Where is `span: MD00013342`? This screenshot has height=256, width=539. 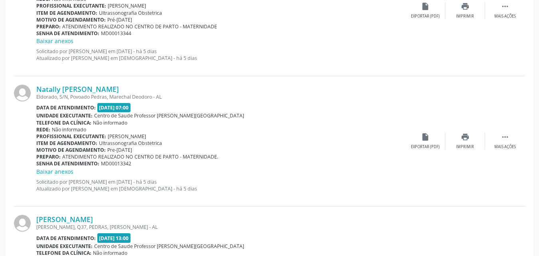
span: MD00013342 is located at coordinates (116, 163).